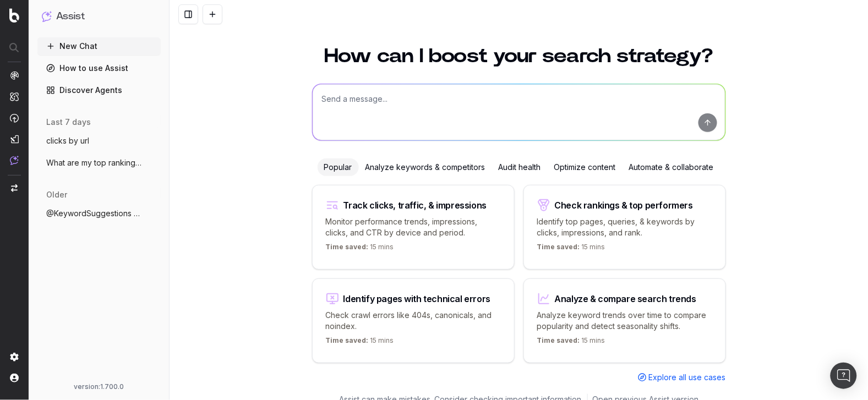 The height and width of the screenshot is (400, 868). Describe the element at coordinates (68, 141) in the screenshot. I see `span: clicks by url` at that location.